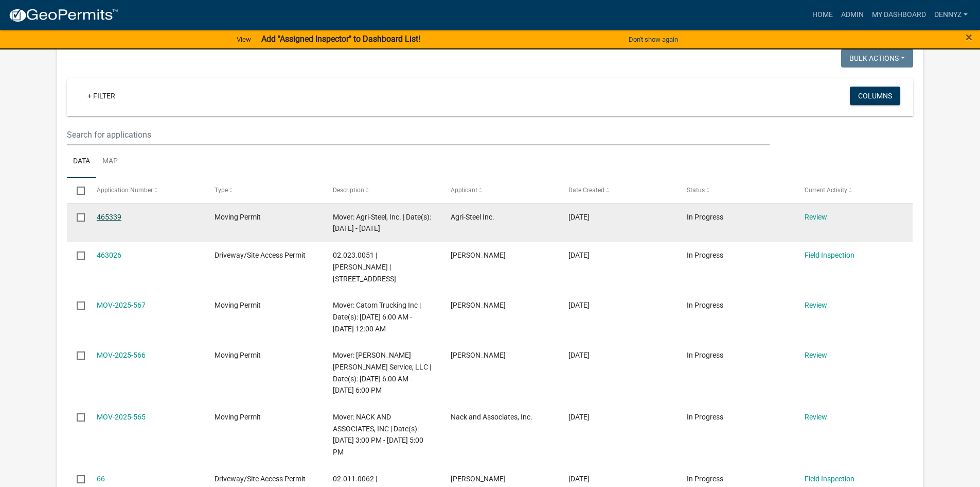 The image size is (980, 487). I want to click on strong: Add "Assigned Inspector" to Dashboard List!, so click(340, 38).